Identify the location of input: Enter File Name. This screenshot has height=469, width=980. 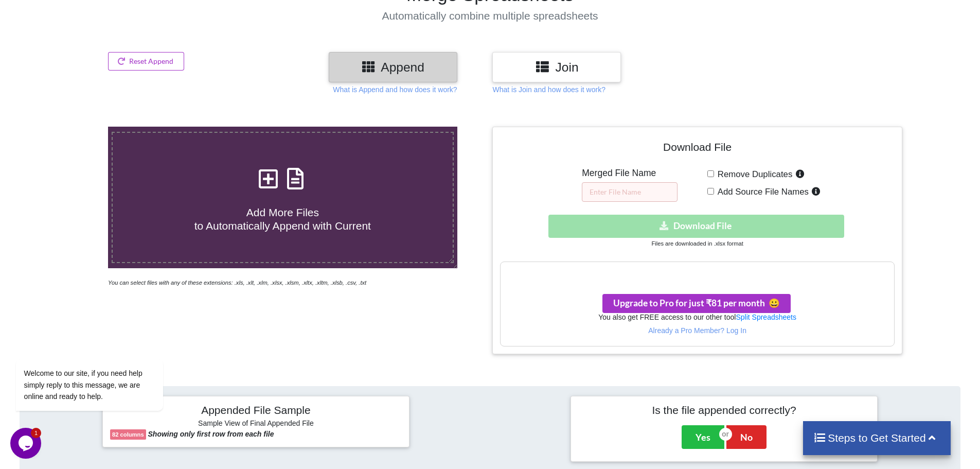
(630, 192).